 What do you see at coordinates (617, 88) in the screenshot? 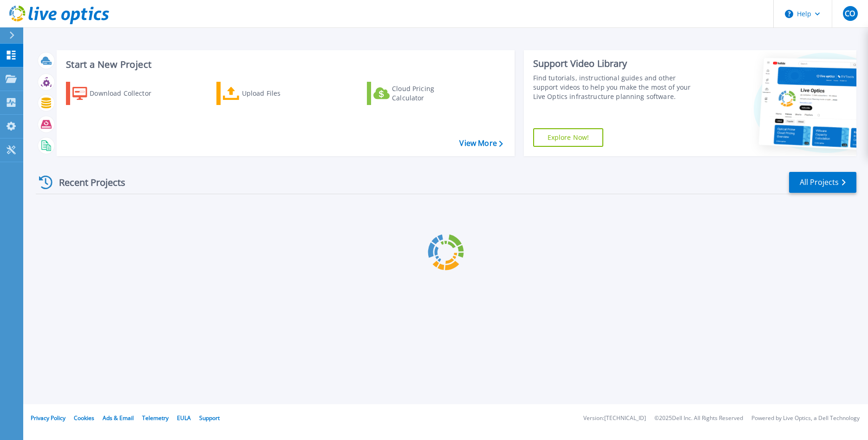
I see `div: Find tutorials, instructional guides and other support videos to help you make the most of your L...` at bounding box center [617, 88].